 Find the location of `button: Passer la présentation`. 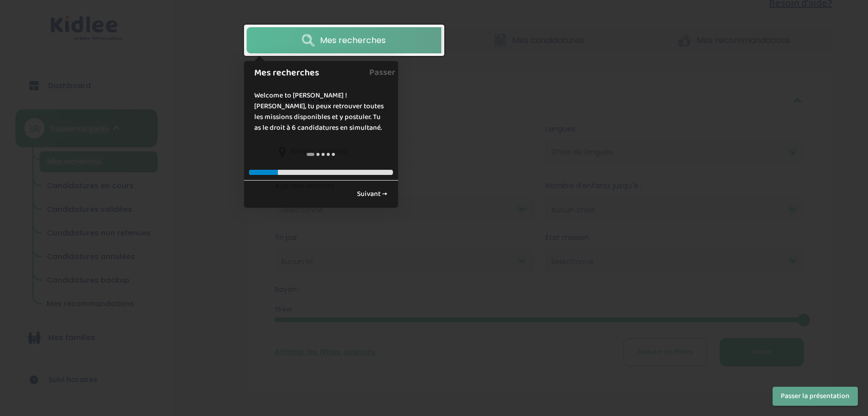

button: Passer la présentation is located at coordinates (815, 396).